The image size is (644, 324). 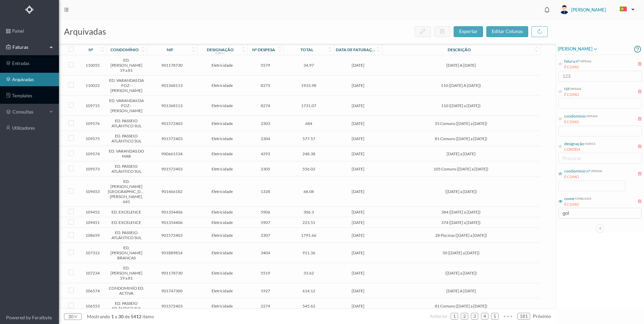 I want to click on span: ED. EXCELENCE, so click(x=126, y=222).